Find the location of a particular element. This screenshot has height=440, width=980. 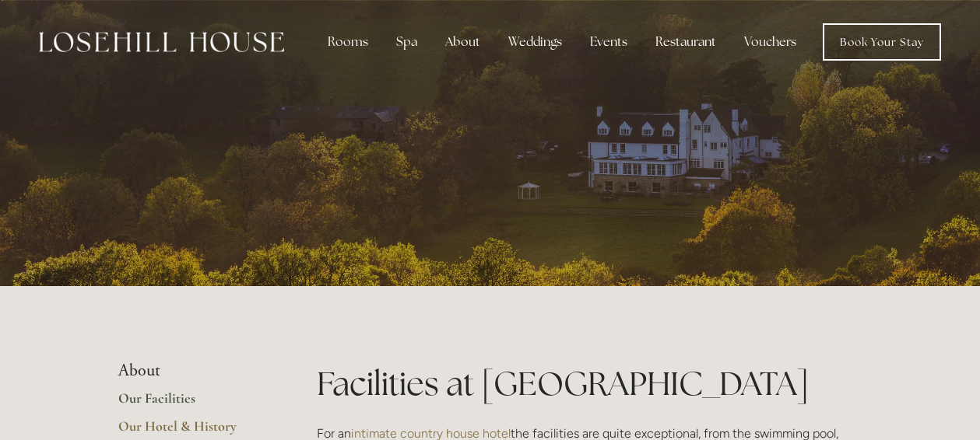

div: Restaurant is located at coordinates (686, 42).